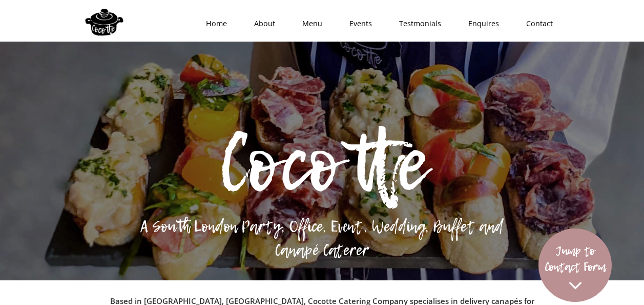  What do you see at coordinates (536, 24) in the screenshot?
I see `a: Contact` at bounding box center [536, 24].